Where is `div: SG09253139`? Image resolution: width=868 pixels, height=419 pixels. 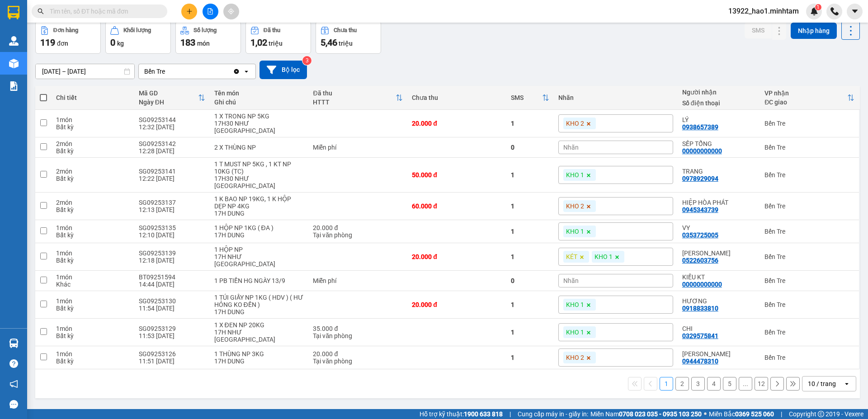 div: SG09253139 is located at coordinates (172, 253).